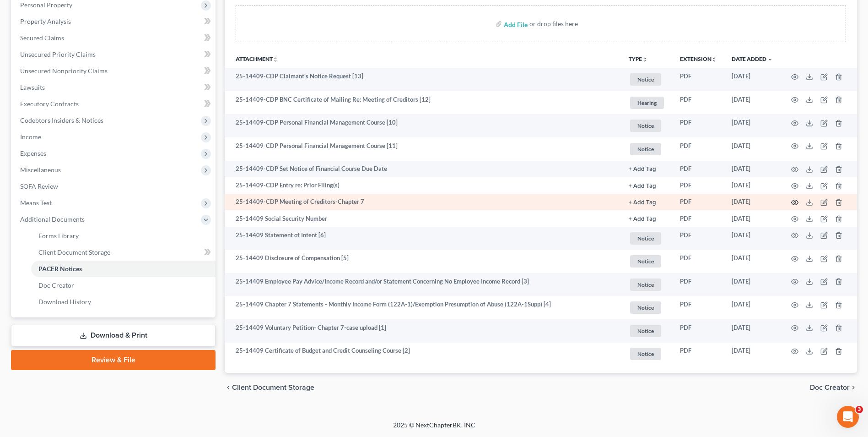 The width and height of the screenshot is (868, 437). Describe the element at coordinates (114, 22) in the screenshot. I see `a: Property Analysis` at that location.